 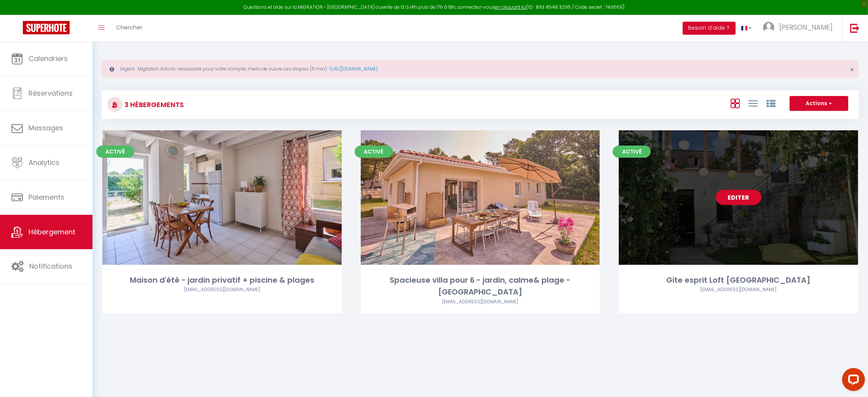 I want to click on button: Open LiveChat chat widget, so click(x=17, y=15).